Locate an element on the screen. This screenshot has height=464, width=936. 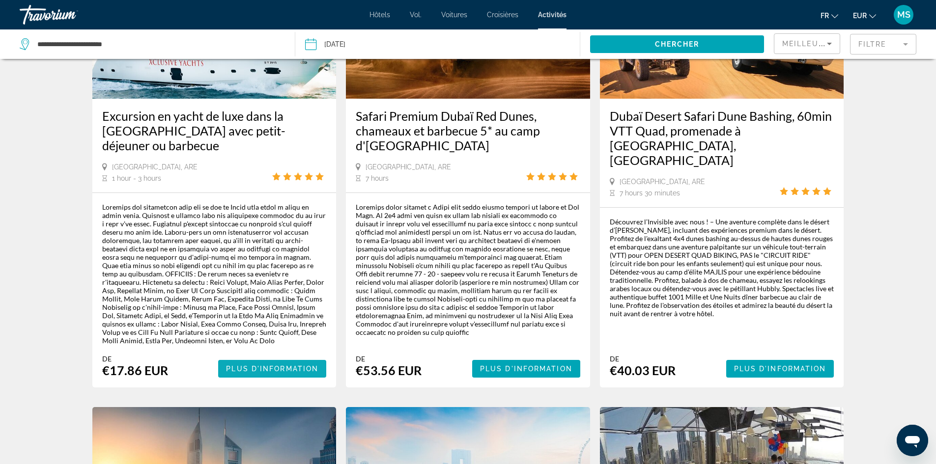
button: Filter is located at coordinates (883, 44).